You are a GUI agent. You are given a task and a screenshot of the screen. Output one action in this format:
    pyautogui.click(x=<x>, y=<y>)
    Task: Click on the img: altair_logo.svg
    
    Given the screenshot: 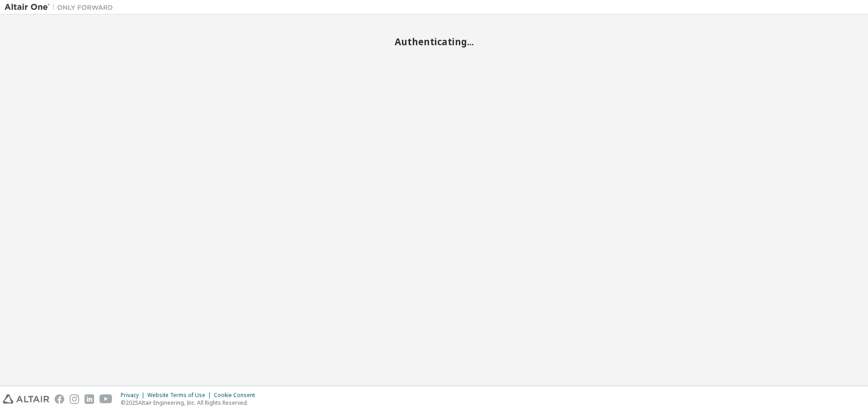 What is the action you would take?
    pyautogui.click(x=26, y=399)
    